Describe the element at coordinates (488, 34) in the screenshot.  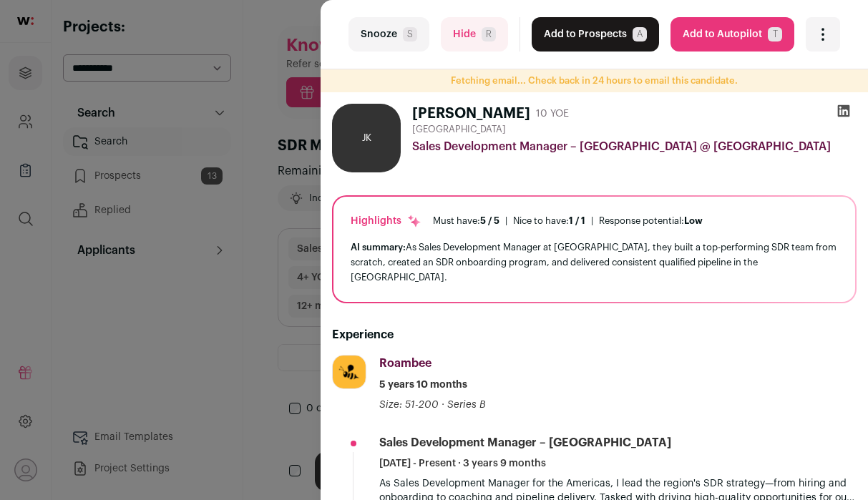
I see `span: R` at that location.